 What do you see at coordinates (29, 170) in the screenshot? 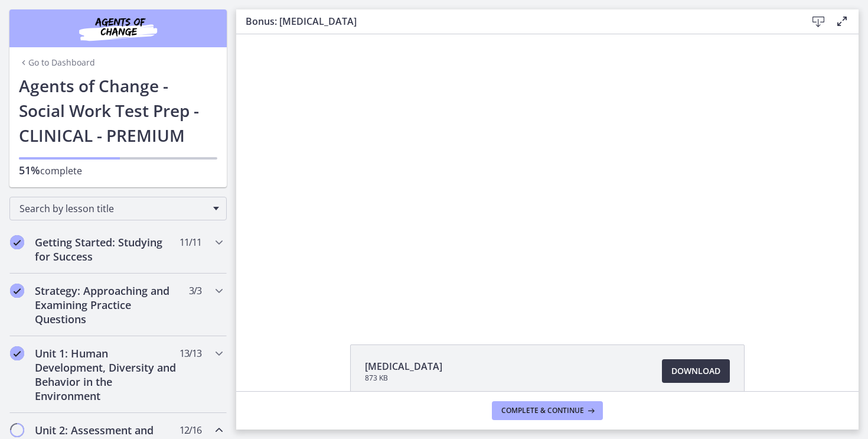
I see `span: 51%` at bounding box center [29, 170].